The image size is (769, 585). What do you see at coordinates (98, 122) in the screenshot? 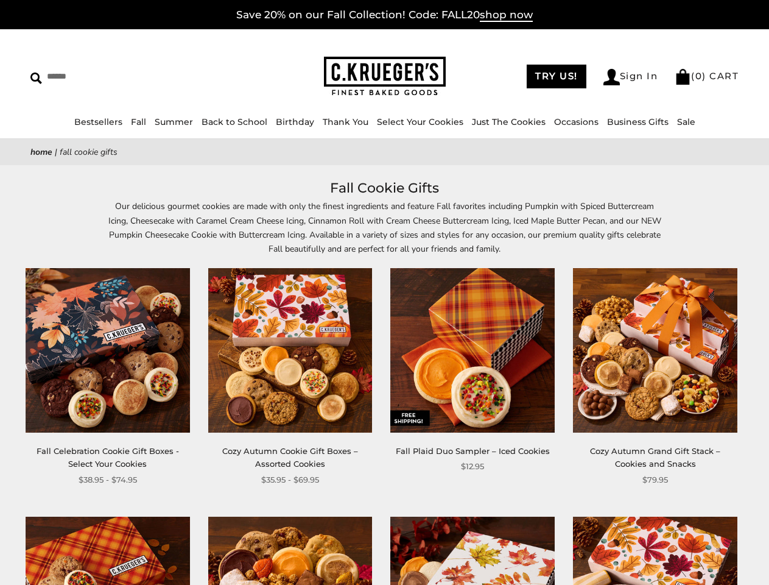
I see `a: Bestsellers` at bounding box center [98, 122].